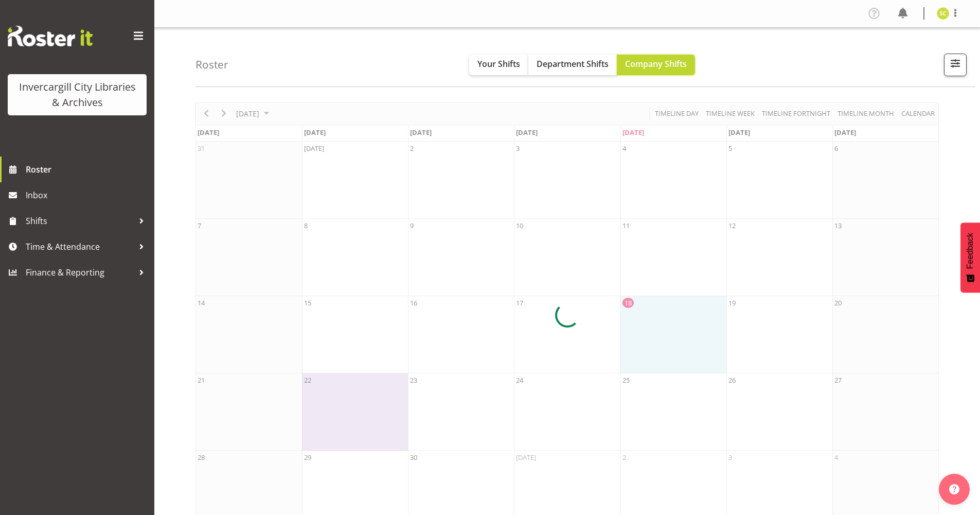  Describe the element at coordinates (50, 36) in the screenshot. I see `img: Rosterit website logo` at that location.